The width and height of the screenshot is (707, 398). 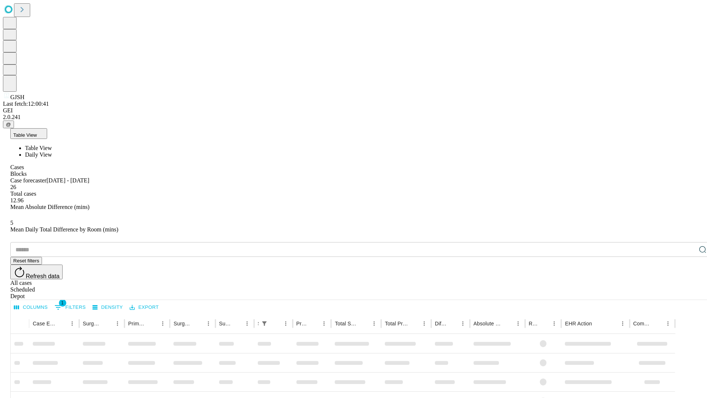 What do you see at coordinates (488, 323) in the screenshot?
I see `div: Absolute Difference` at bounding box center [488, 323].